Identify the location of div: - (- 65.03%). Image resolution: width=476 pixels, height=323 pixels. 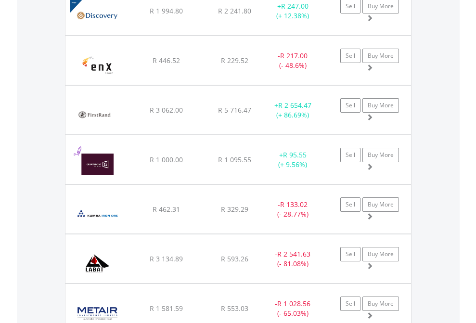
(293, 308).